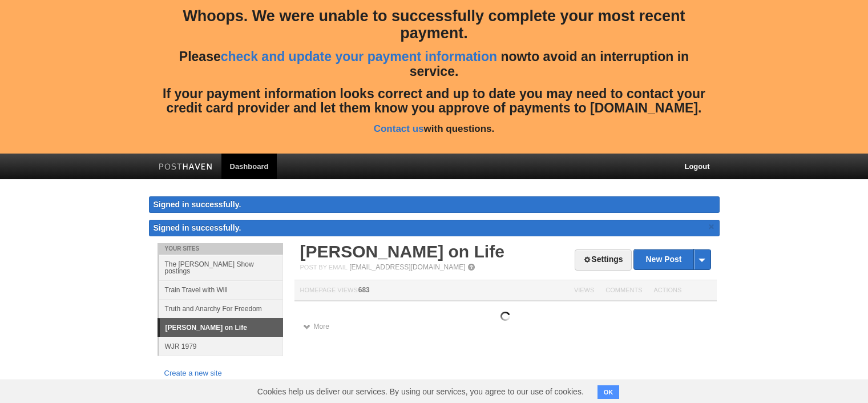 The height and width of the screenshot is (403, 868). Describe the element at coordinates (220, 373) in the screenshot. I see `a: Create a new site` at that location.